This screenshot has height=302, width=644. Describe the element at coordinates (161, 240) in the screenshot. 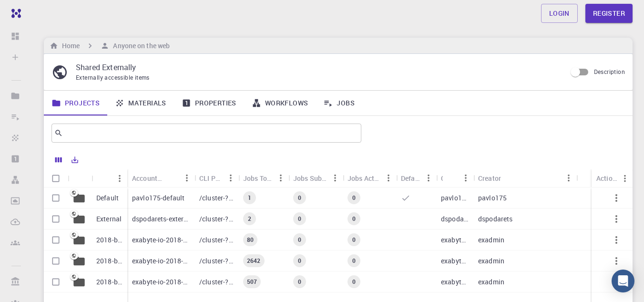

I see `p: exabyte-io-2018-bg-study-phase-i-ph` at that location.